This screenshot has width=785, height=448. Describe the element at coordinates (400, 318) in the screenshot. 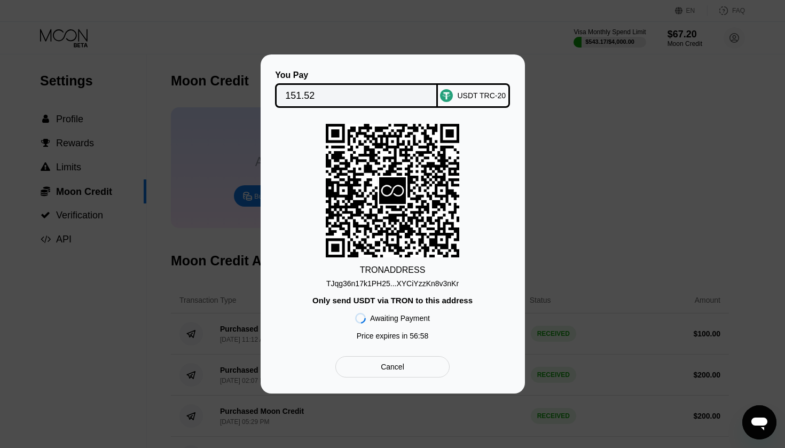

I see `div: Awaiting Payment` at that location.